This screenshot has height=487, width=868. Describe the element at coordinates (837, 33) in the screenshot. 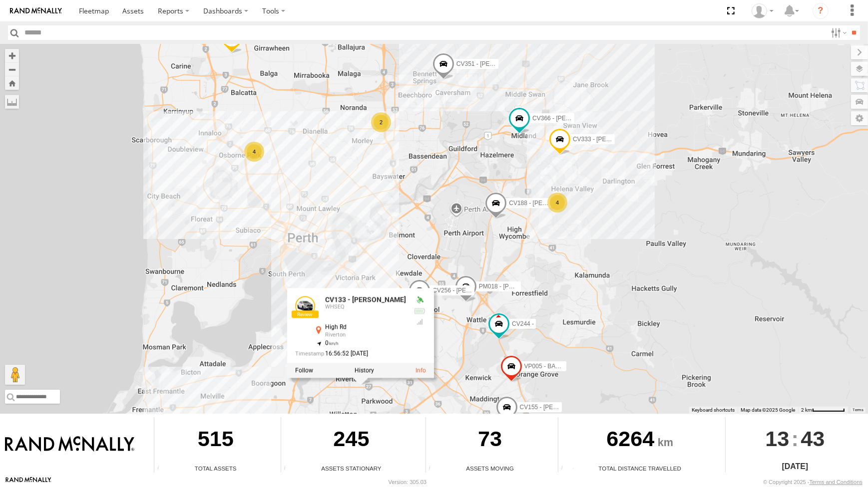

I see `label: Search Filter Options` at that location.